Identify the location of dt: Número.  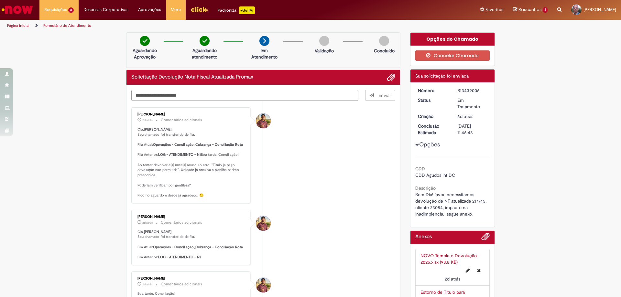
(433, 91).